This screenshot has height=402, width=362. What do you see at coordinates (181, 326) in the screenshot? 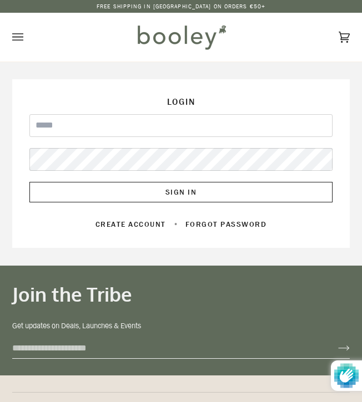
I see `p: Get updates on Deals, Launches & Events` at bounding box center [181, 326].